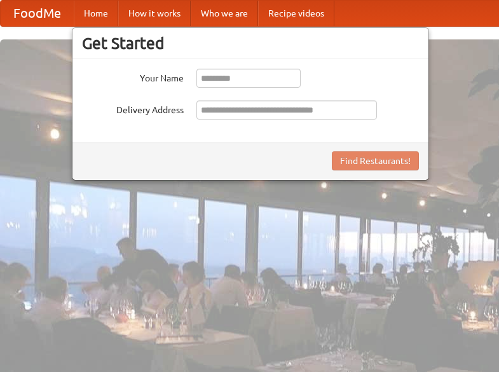 The width and height of the screenshot is (499, 372). What do you see at coordinates (37, 13) in the screenshot?
I see `a: FoodMe` at bounding box center [37, 13].